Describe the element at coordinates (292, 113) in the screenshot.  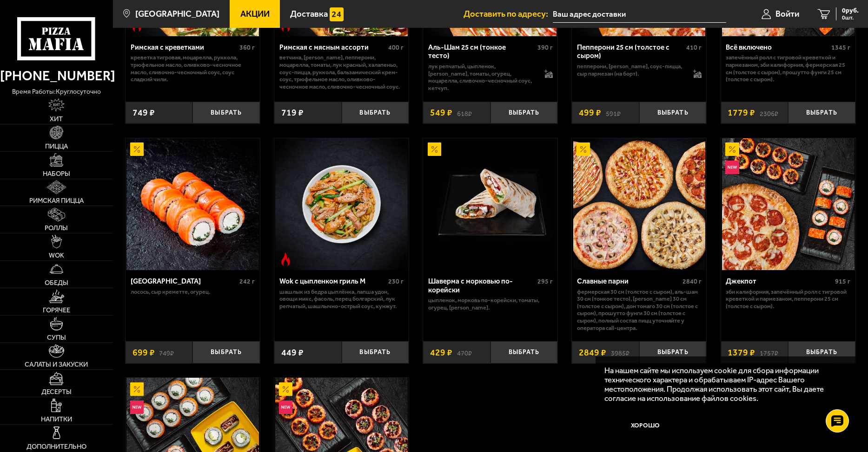
I see `span: 719 ₽` at that location.